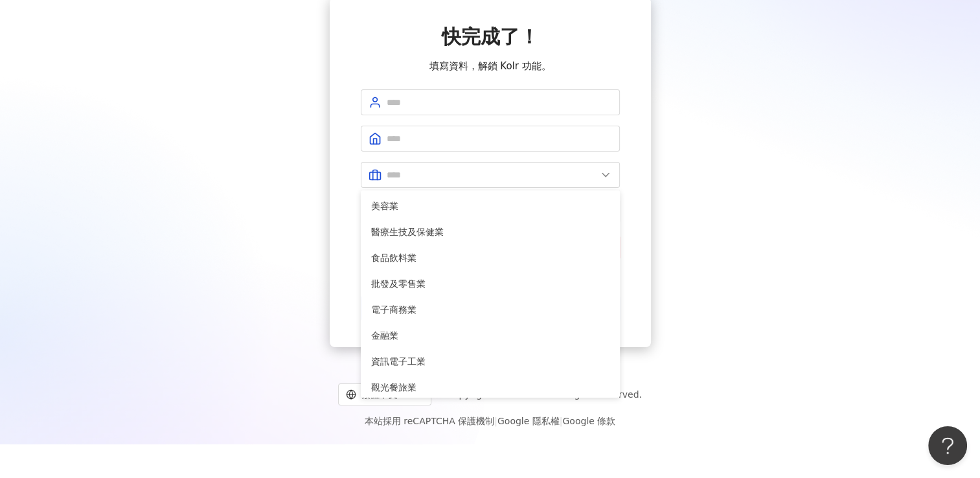  Describe the element at coordinates (379, 394) in the screenshot. I see `div: 繁體中文` at that location.